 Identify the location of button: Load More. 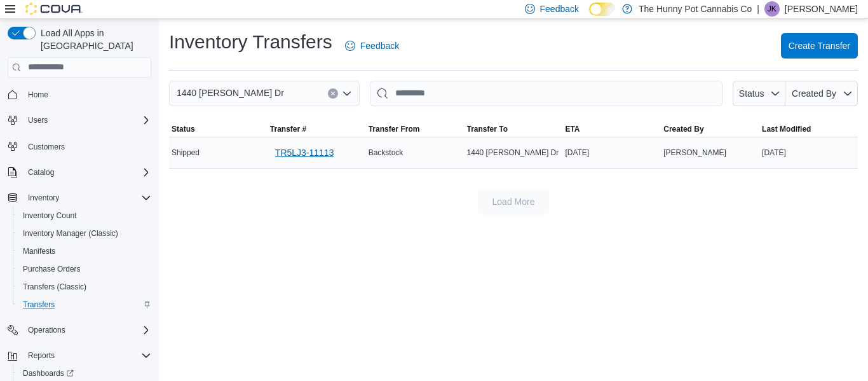
(513, 202).